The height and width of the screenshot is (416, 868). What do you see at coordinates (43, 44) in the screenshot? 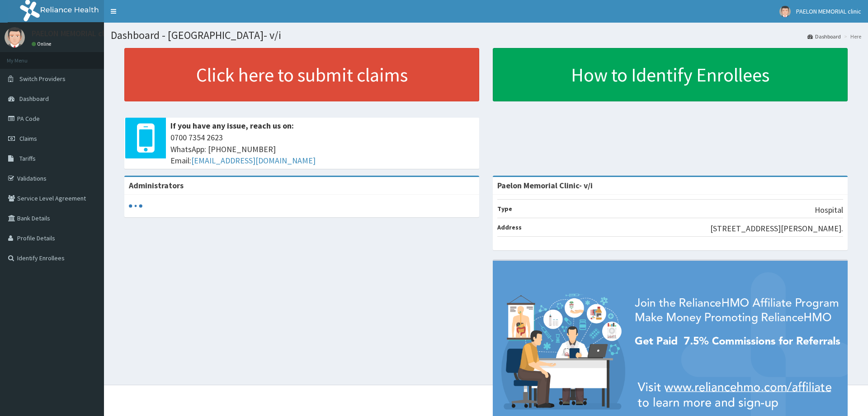
I see `a: Online` at bounding box center [43, 44].